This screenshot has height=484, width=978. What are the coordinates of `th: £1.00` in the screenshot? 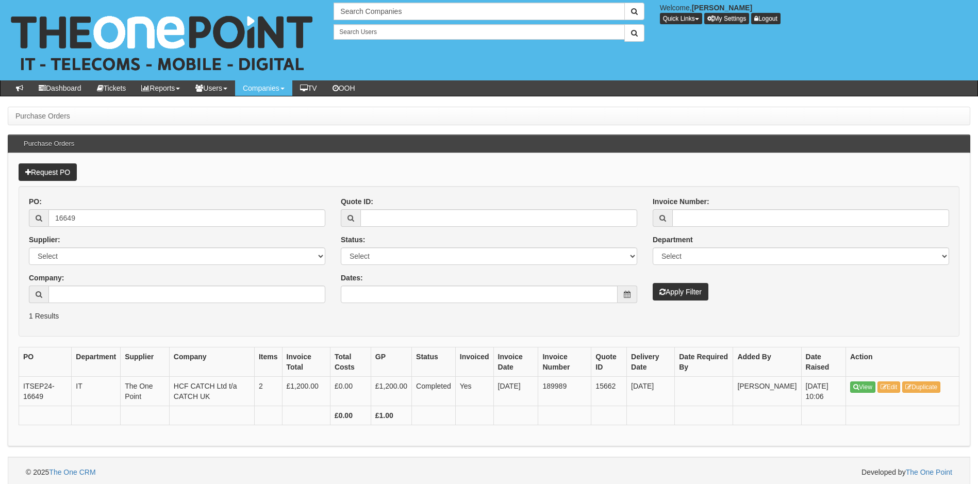 It's located at (391, 415).